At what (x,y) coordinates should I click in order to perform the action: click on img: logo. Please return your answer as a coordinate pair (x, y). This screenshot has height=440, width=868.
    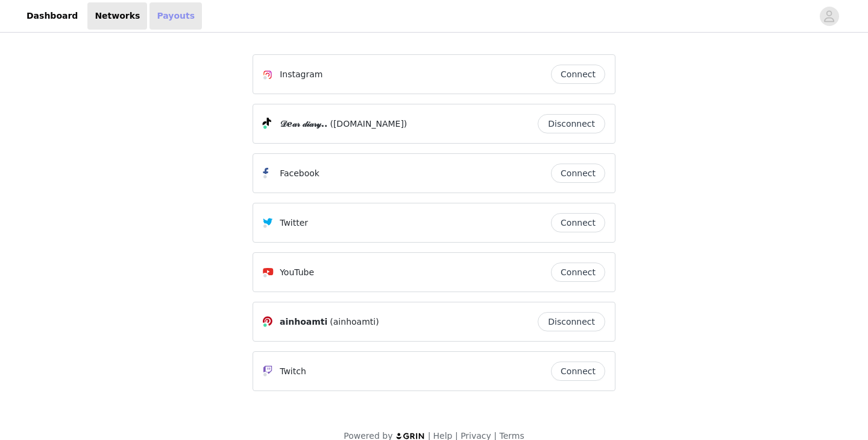
    Looking at the image, I should click on (410, 435).